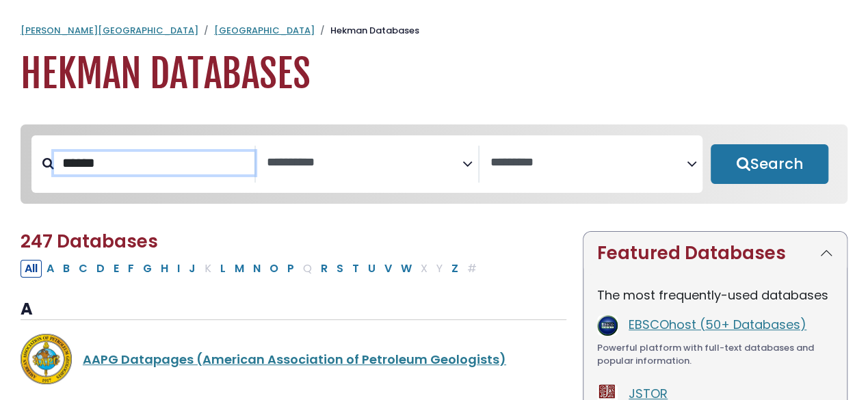  I want to click on button: Filter Results Z, so click(455, 269).